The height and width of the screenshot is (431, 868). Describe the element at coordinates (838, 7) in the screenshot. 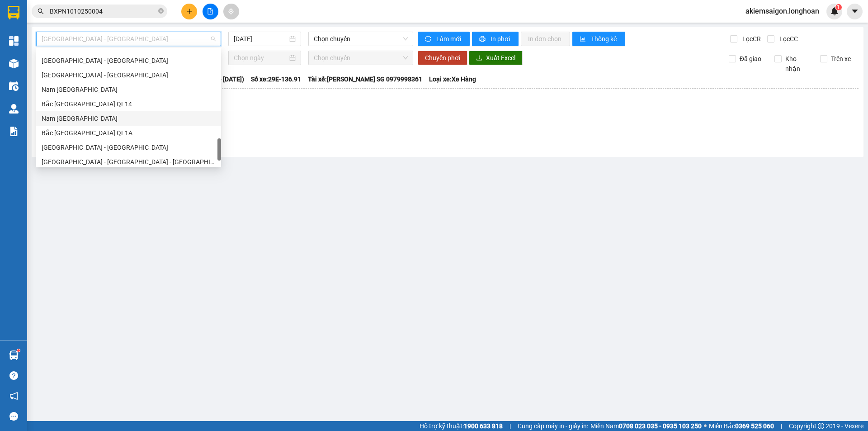

I see `span: 1` at that location.